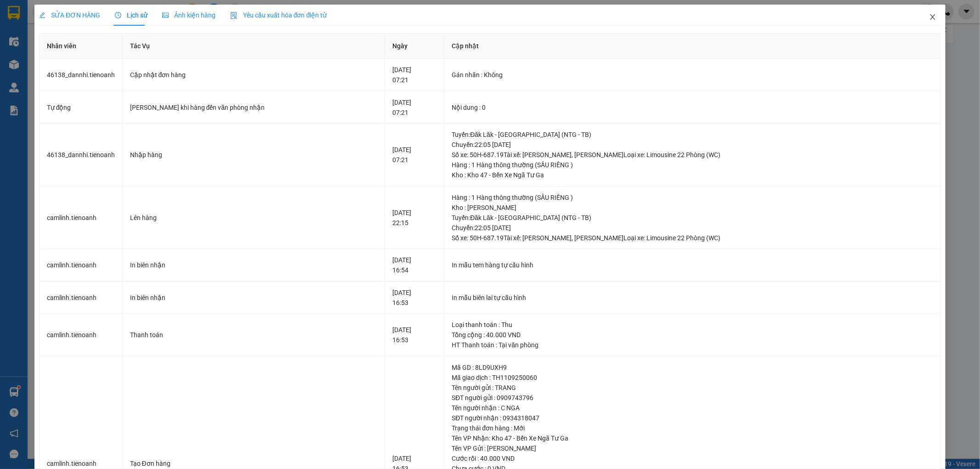 The height and width of the screenshot is (469, 980). Describe the element at coordinates (87, 57) in the screenshot. I see `span: ĐT: 0935 882 082` at that location.